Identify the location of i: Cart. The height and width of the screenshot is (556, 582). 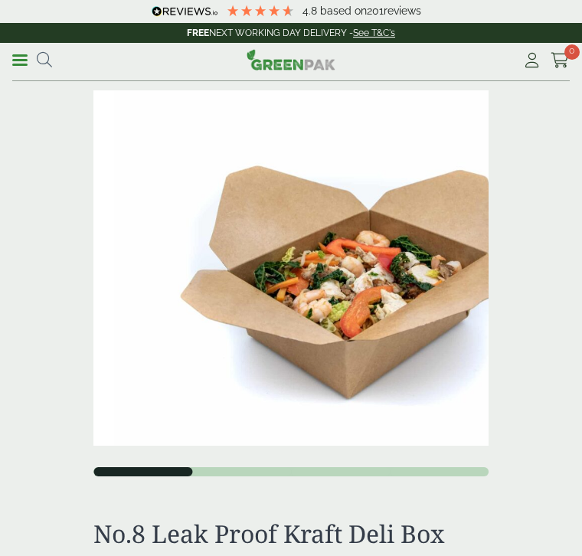
(560, 61).